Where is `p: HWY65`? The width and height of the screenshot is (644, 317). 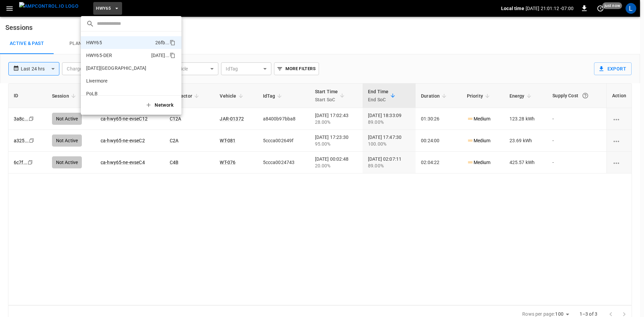
p: HWY65 is located at coordinates (119, 43).